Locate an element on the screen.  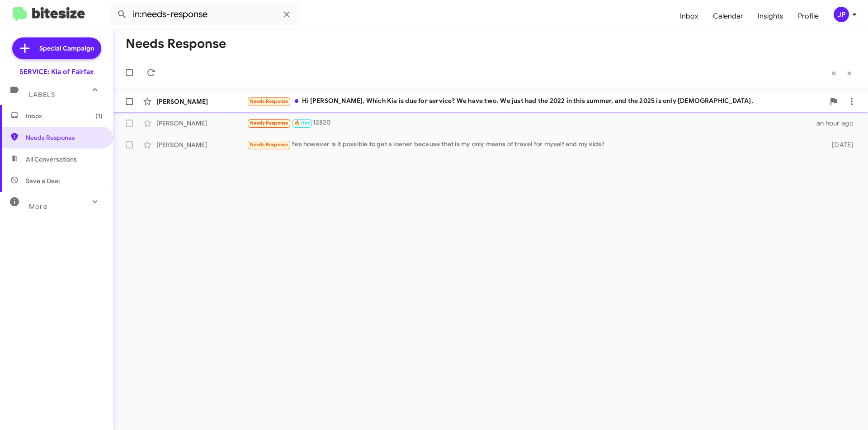
a: Calendar is located at coordinates (727, 16).